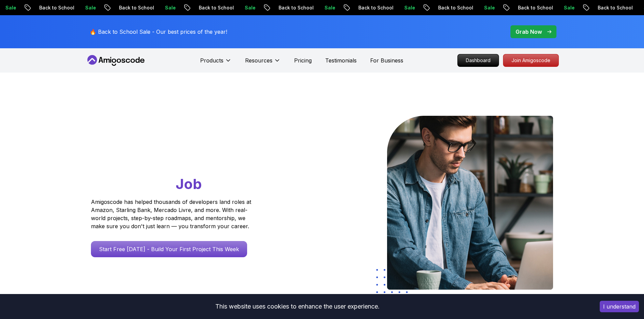 This screenshot has height=319, width=644. What do you see at coordinates (469, 203) in the screenshot?
I see `img: hero` at bounding box center [469, 203].